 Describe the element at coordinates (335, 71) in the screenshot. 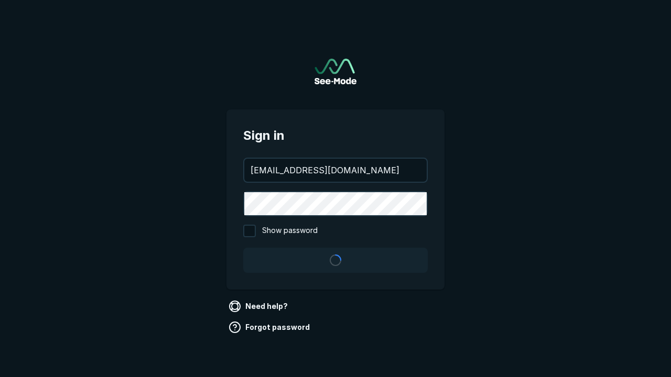

I see `img: See-Mode Logo` at that location.